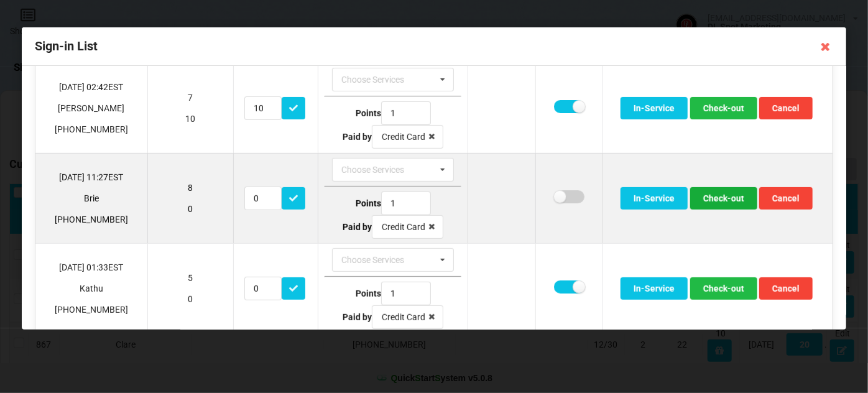 The width and height of the screenshot is (868, 393). What do you see at coordinates (190, 278) in the screenshot?
I see `p: 5` at bounding box center [190, 278].